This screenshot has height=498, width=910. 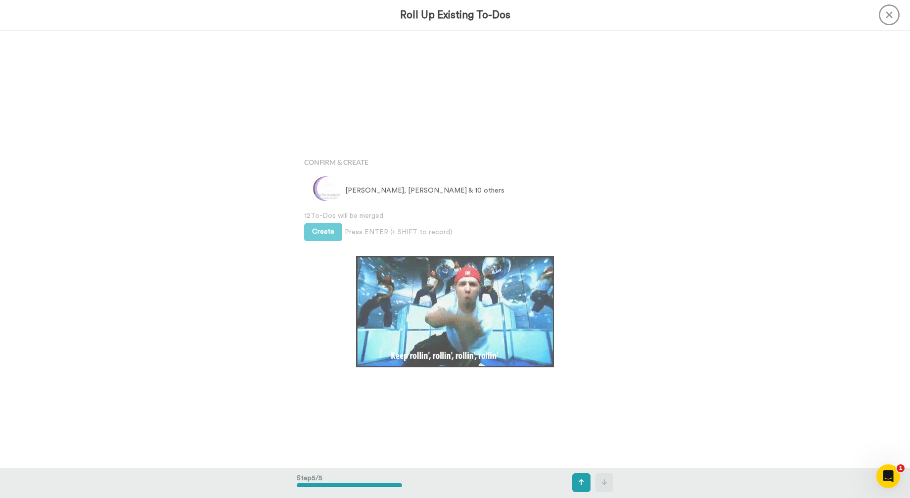 I want to click on h4: Confirm & Create, so click(x=455, y=162).